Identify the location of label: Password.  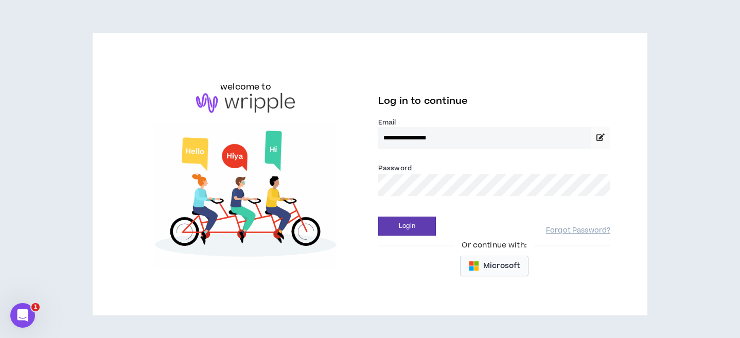
(395, 168).